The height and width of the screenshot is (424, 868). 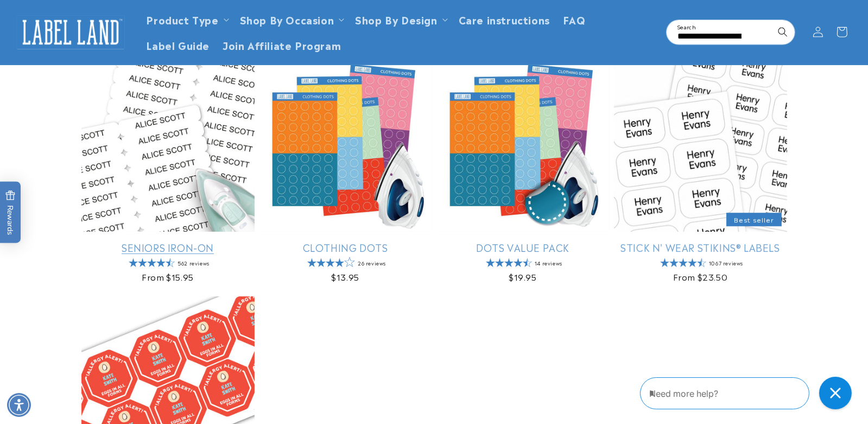 What do you see at coordinates (187, 19) in the screenshot?
I see `summary: Product Type` at bounding box center [187, 19].